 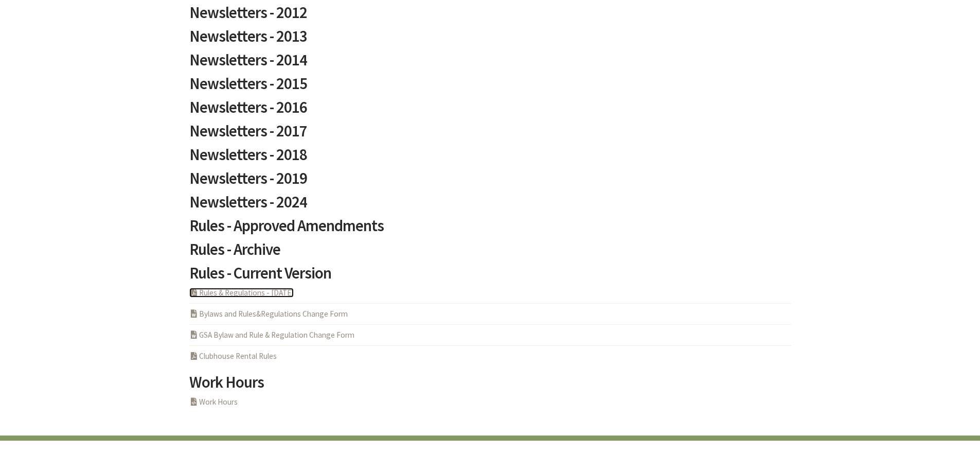 I want to click on a: Newsletters - 2014, so click(x=490, y=64).